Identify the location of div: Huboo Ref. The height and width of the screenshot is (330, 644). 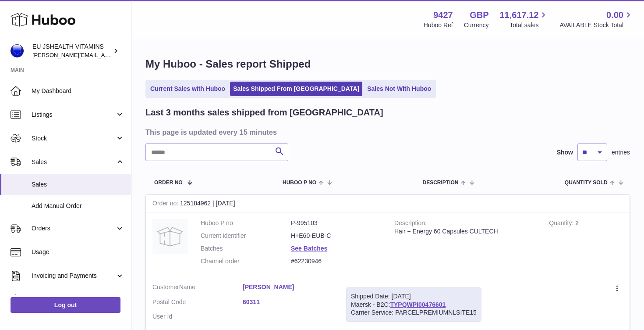
(438, 25).